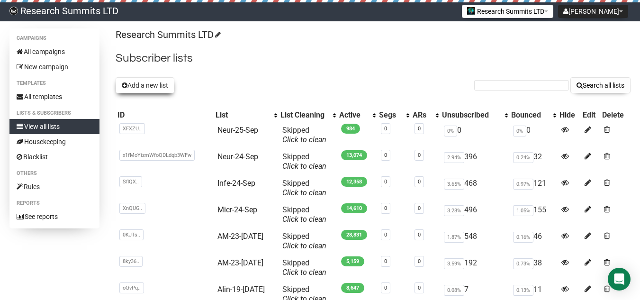 This screenshot has height=300, width=640. Describe the element at coordinates (357, 115) in the screenshot. I see `th: Active: No sort applied, activate to apply an ascending sort` at that location.